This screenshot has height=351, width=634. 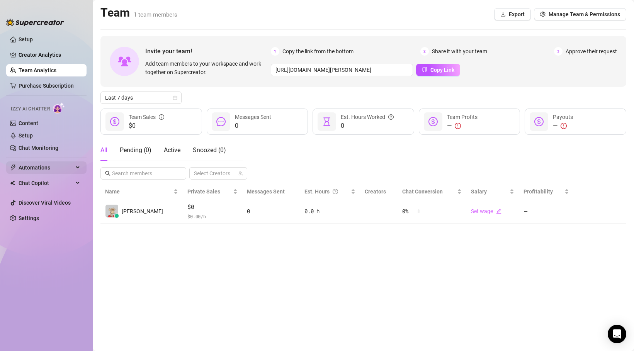 What do you see at coordinates (499, 211) in the screenshot?
I see `span: edit` at bounding box center [499, 211].